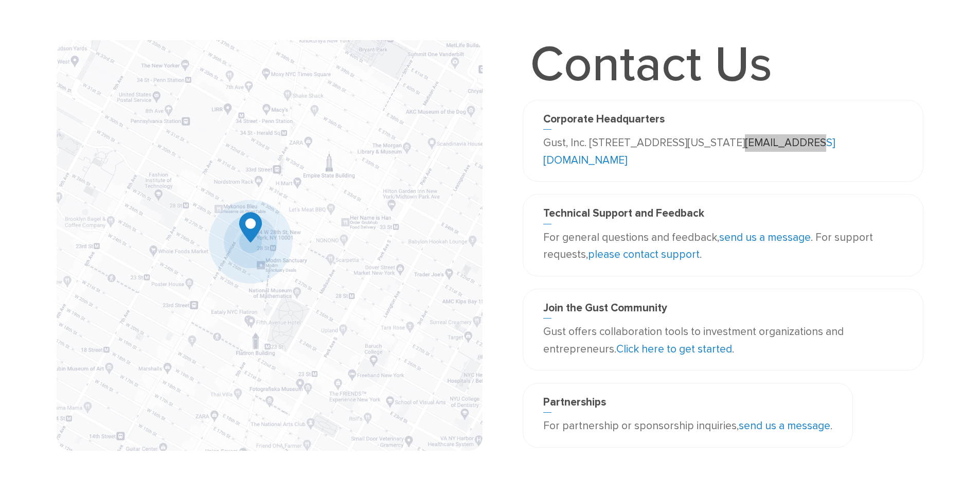 Image resolution: width=980 pixels, height=493 pixels. What do you see at coordinates (269, 246) in the screenshot?
I see `img: Map` at bounding box center [269, 246].